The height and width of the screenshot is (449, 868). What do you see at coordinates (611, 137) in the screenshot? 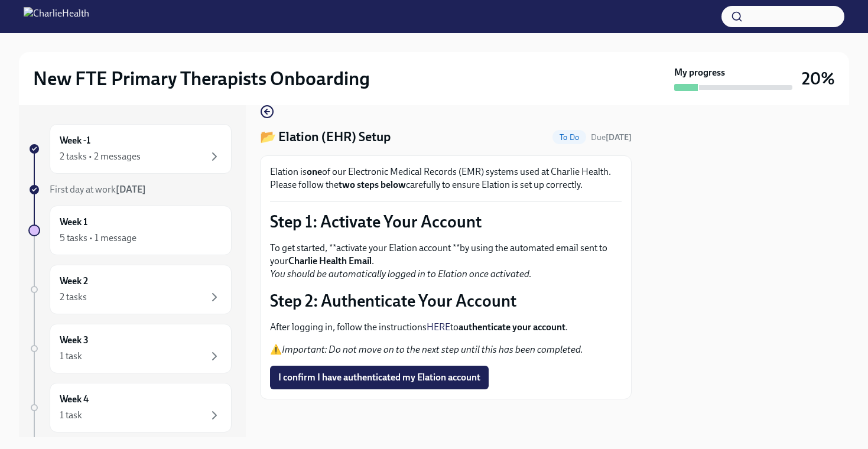
I see `span: September 12th, 2025 10:00` at bounding box center [611, 137].